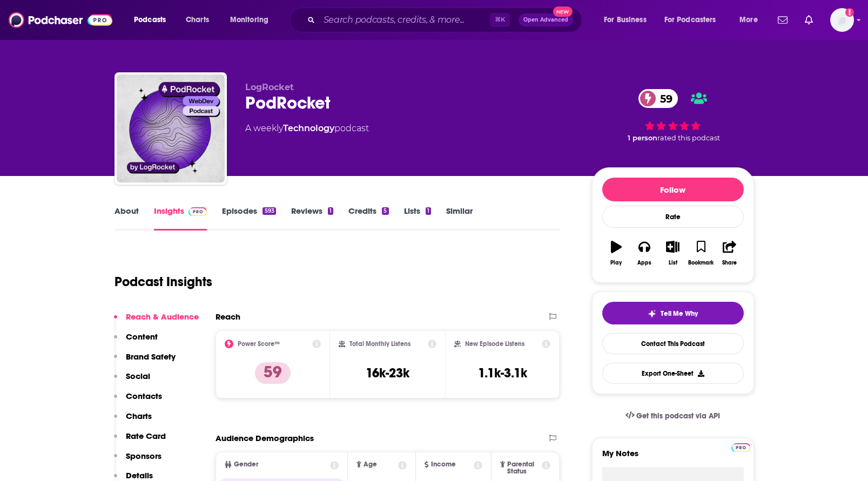 This screenshot has height=481, width=868. I want to click on button: Contacts, so click(138, 401).